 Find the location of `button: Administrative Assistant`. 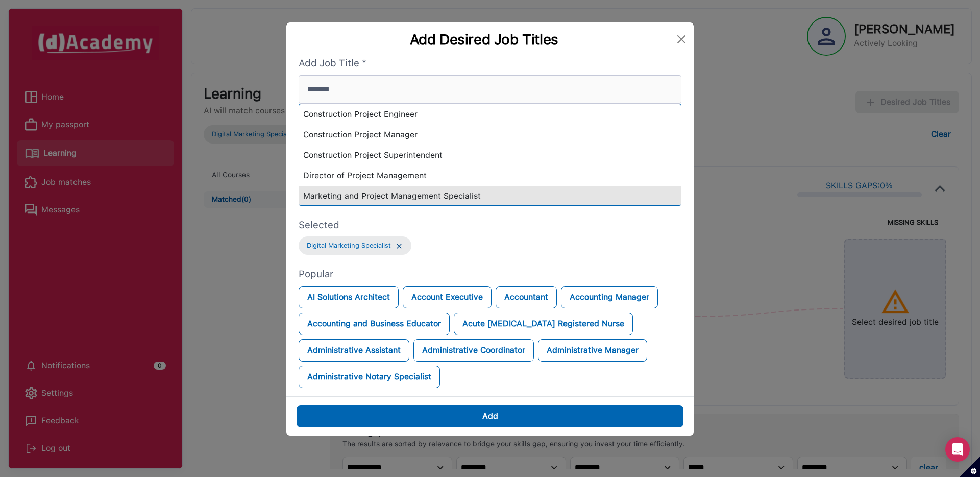

button: Administrative Assistant is located at coordinates (354, 350).